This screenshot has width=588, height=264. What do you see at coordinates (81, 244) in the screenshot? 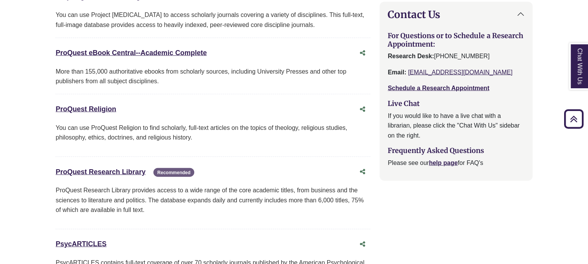
I see `a: PsycARTICLES` at bounding box center [81, 244].